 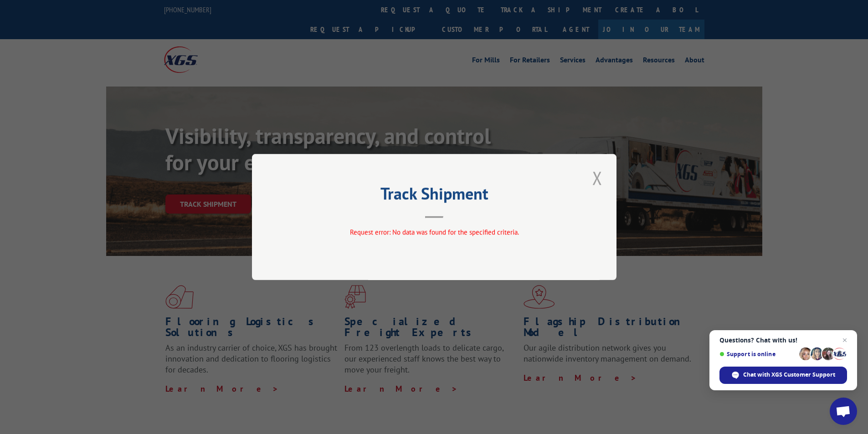 I want to click on button: Close modal, so click(x=598, y=177).